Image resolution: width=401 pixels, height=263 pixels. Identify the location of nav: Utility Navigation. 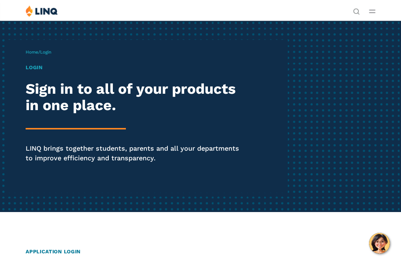
(357, 10).